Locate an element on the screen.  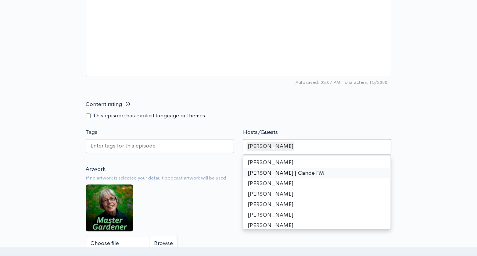
label: This episode has explicit language or themes. is located at coordinates (150, 116).